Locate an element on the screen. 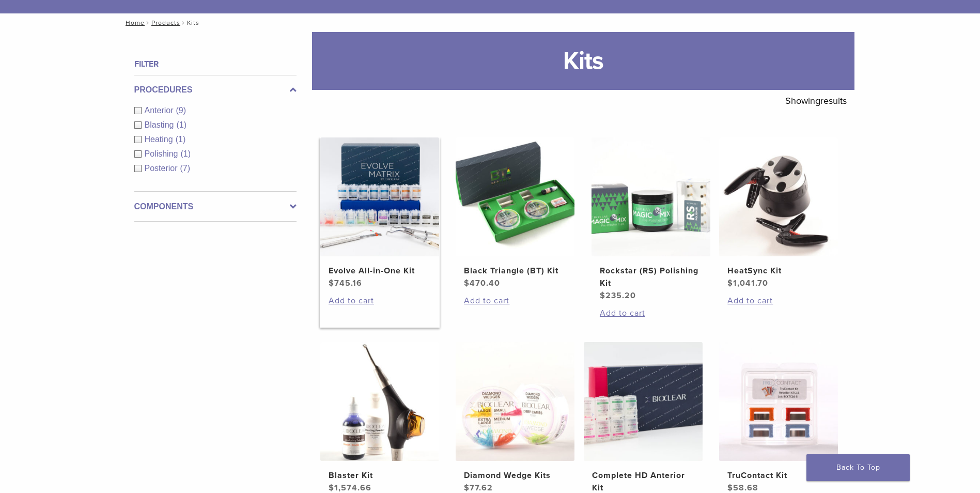 The image size is (980, 493). span: Blasting is located at coordinates (160, 124).